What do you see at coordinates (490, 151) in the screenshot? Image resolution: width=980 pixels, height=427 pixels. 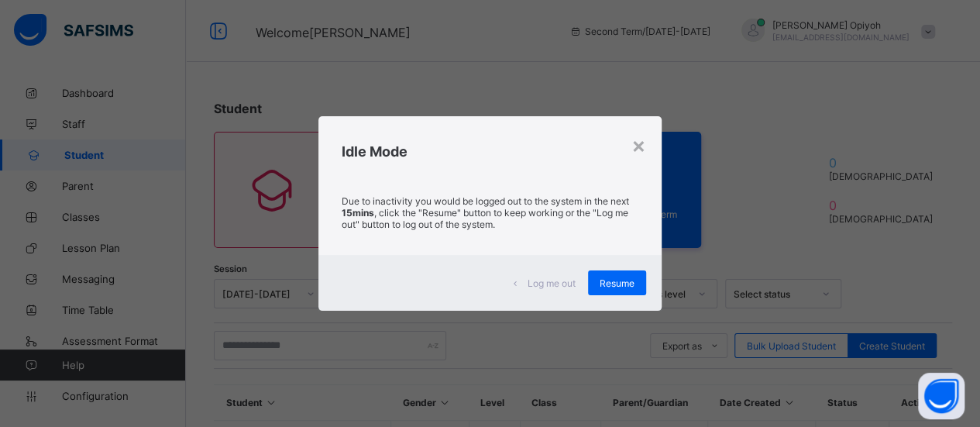 I see `h2: Idle Mode` at bounding box center [490, 151].